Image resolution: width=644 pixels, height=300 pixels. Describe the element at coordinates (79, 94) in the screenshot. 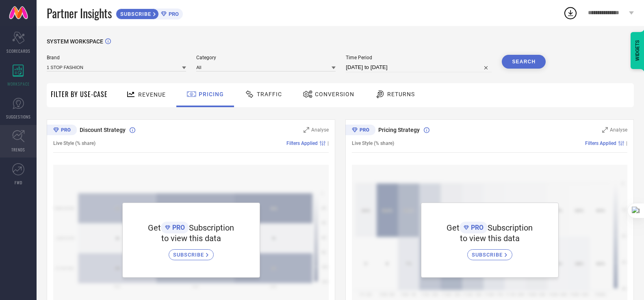

I see `span: Filter By Use-Case` at that location.